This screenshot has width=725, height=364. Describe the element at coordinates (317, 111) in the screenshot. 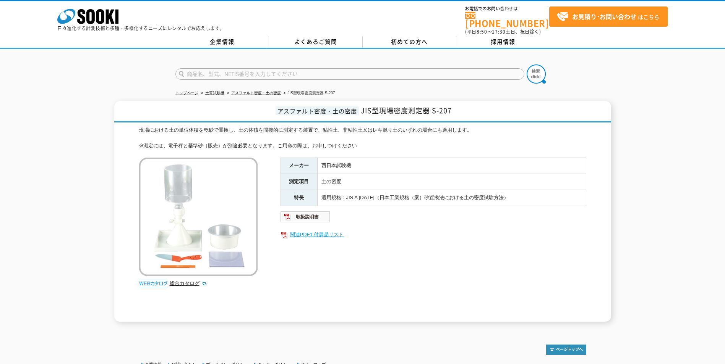

I see `span: アスファルト密度・土の密度` at that location.